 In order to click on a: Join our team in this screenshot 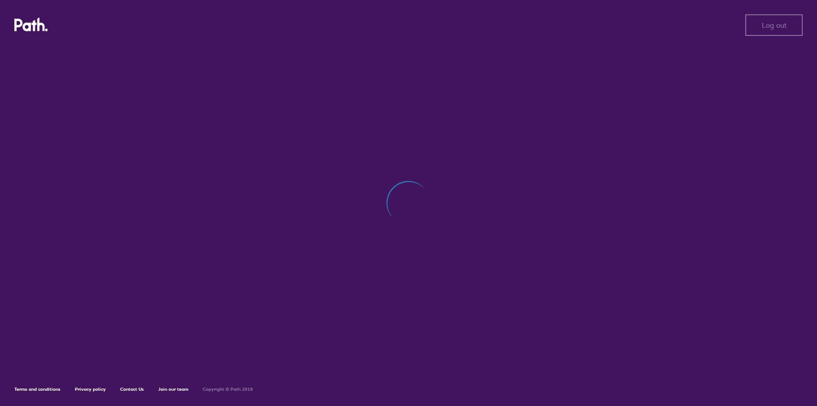, I will do `click(173, 389)`.